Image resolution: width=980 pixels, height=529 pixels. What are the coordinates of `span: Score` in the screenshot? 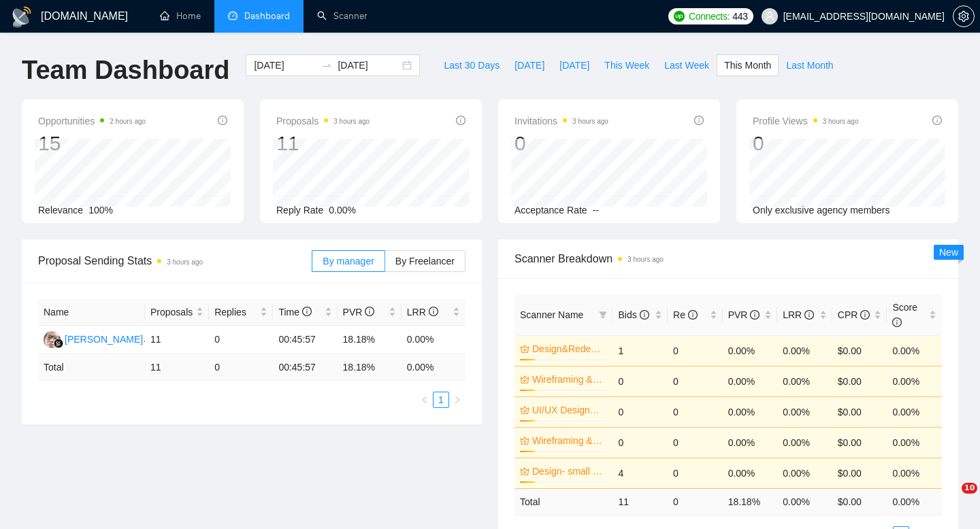 It's located at (904, 315).